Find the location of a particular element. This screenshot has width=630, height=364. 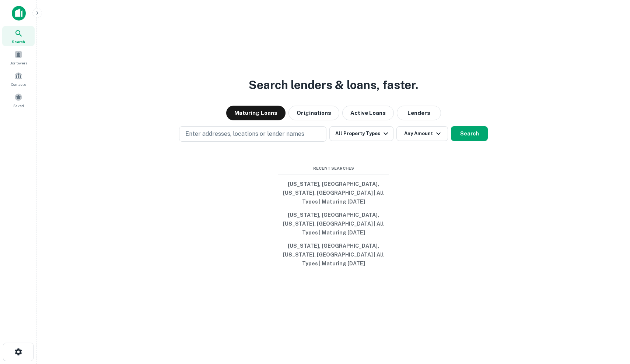

div: Borrowers is located at coordinates (18, 58).